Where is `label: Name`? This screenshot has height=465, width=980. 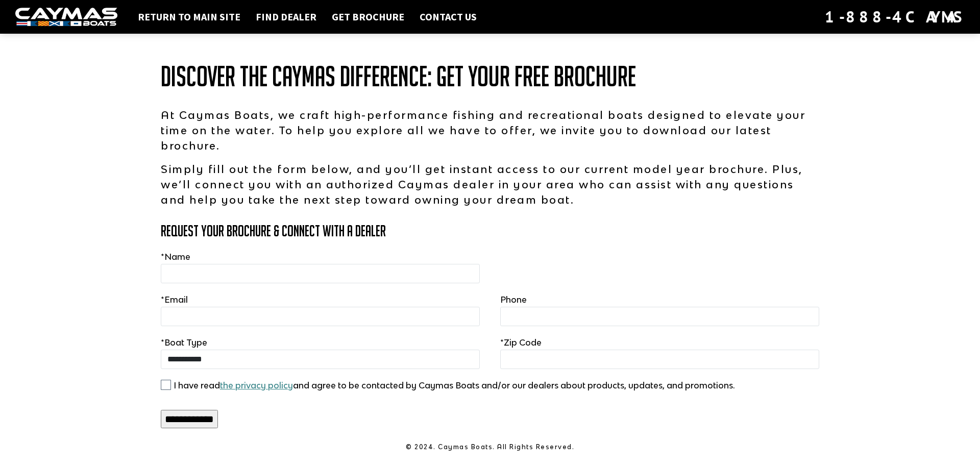 label: Name is located at coordinates (175, 257).